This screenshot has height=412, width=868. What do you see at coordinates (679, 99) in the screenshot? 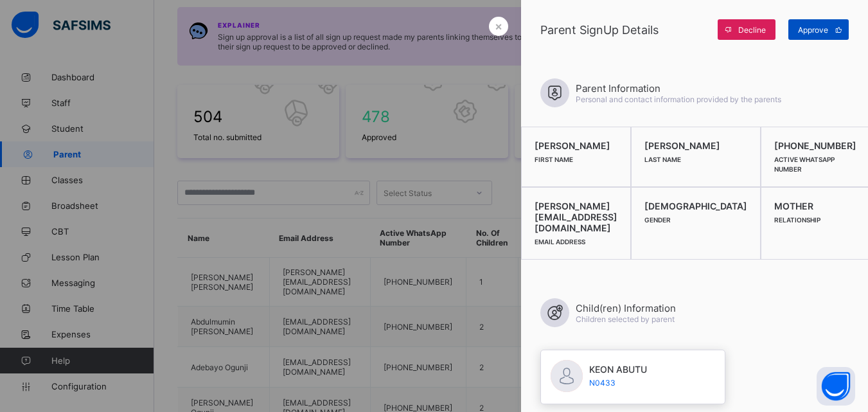
I see `span: Personal and contact information provided by the parents` at bounding box center [679, 99].